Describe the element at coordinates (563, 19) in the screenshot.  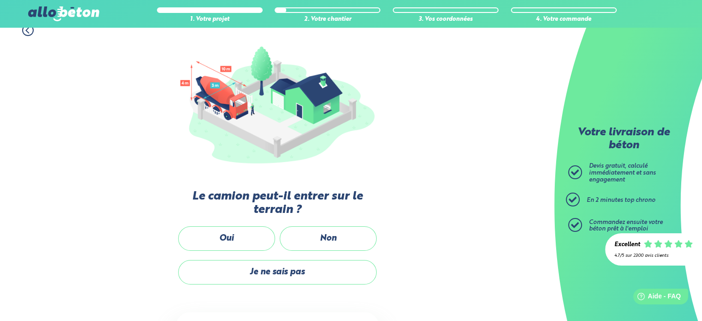
I see `div: 4. Votre commande` at that location.